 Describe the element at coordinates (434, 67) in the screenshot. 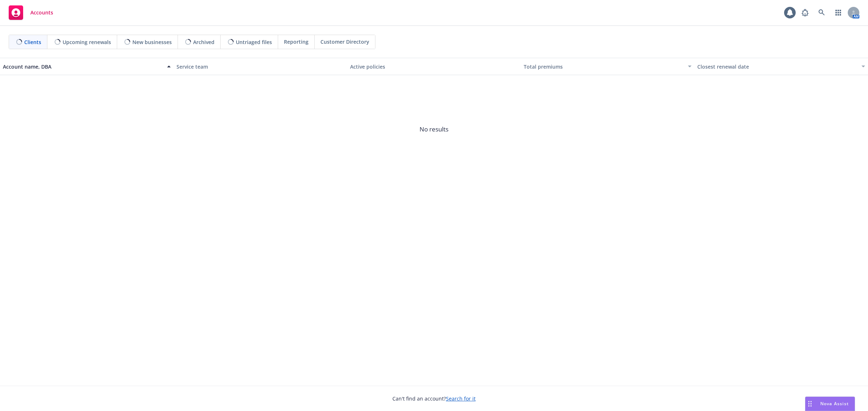

I see `div: Active policies` at that location.